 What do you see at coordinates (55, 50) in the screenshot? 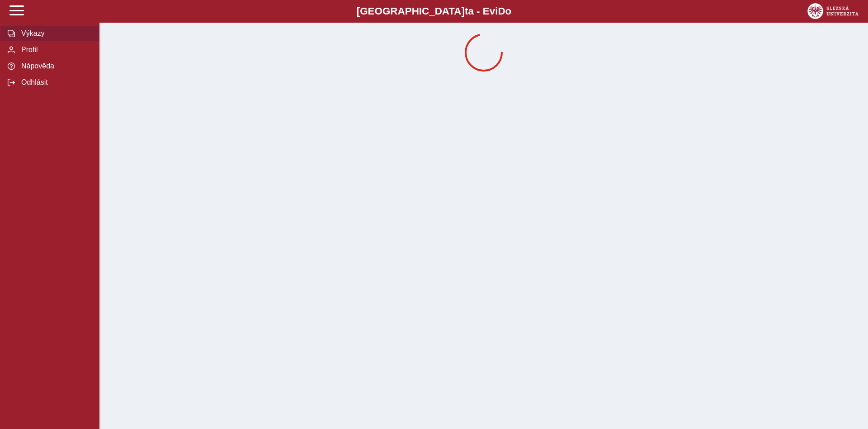
I see `span: Profil` at bounding box center [55, 50].